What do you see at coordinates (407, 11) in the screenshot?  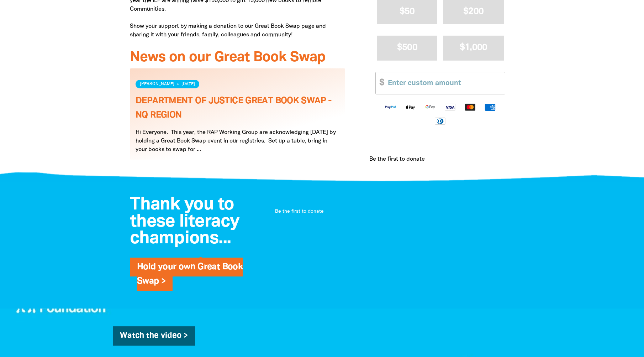 I see `span: $50` at bounding box center [407, 11].